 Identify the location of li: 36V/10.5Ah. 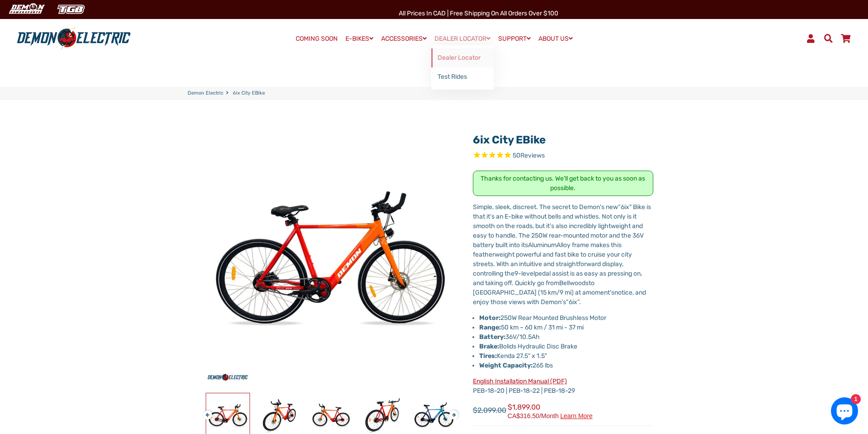
(566, 336).